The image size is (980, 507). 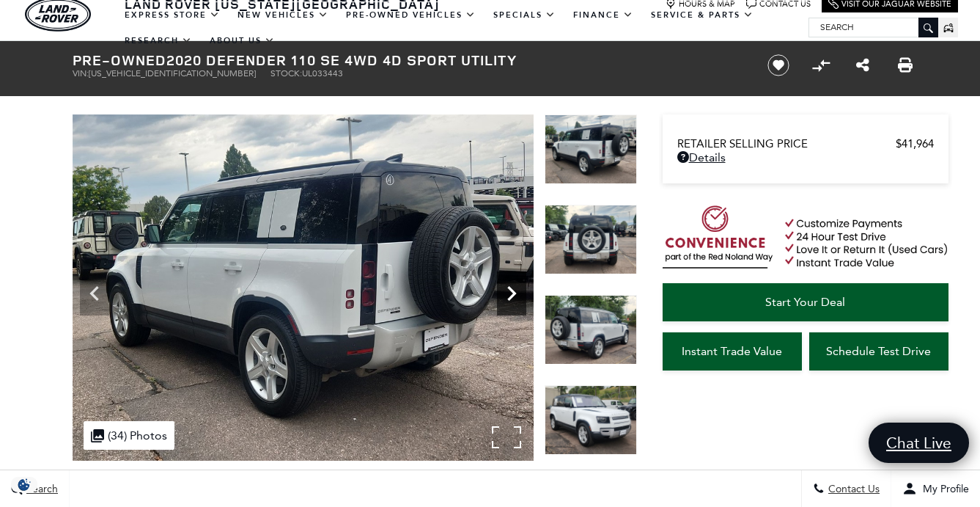 What do you see at coordinates (241, 40) in the screenshot?
I see `a: About Us` at bounding box center [241, 40].